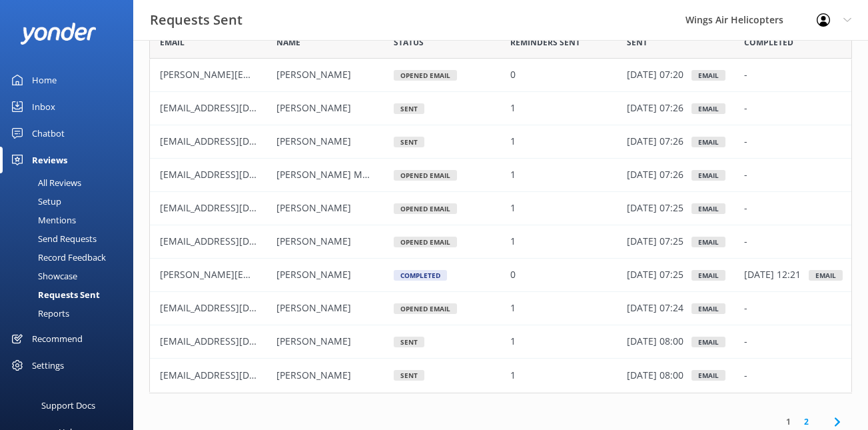 The image size is (868, 430). What do you see at coordinates (57, 339) in the screenshot?
I see `div: Recommend` at bounding box center [57, 339].